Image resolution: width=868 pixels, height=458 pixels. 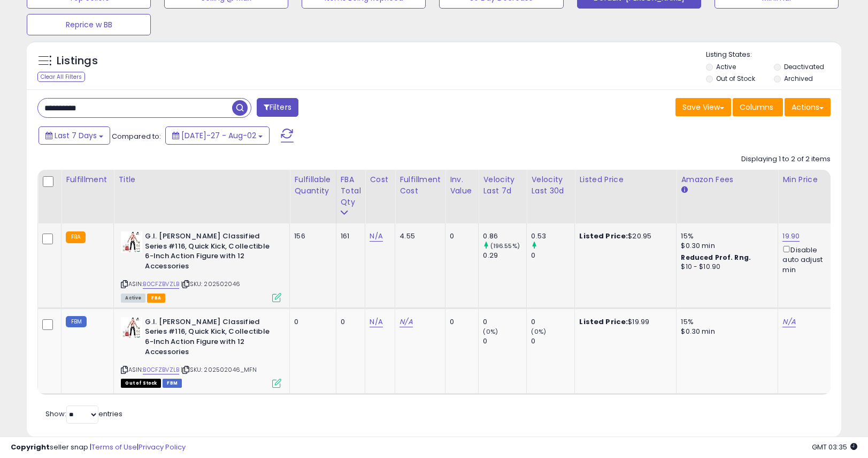 What do you see at coordinates (89, 25) in the screenshot?
I see `button: Reprice w BB` at bounding box center [89, 25].